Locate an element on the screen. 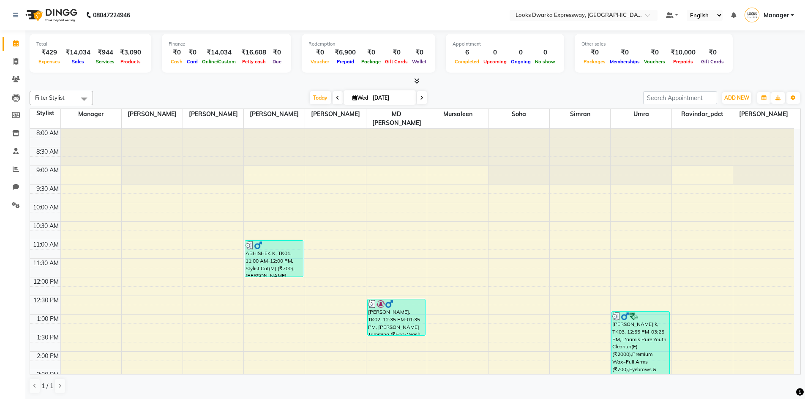 The height and width of the screenshot is (399, 805). div: Other sales is located at coordinates (654, 44).